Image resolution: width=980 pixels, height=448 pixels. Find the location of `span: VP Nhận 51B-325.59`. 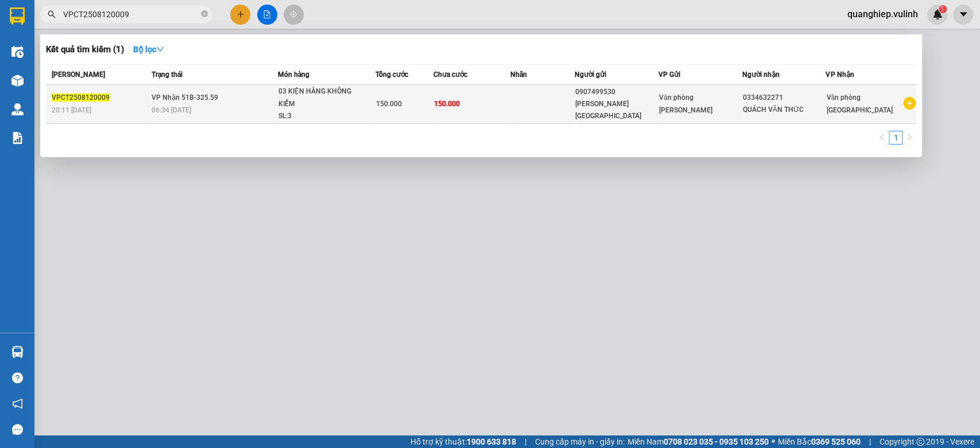

span: VP Nhận 51B-325.59 is located at coordinates (185, 98).